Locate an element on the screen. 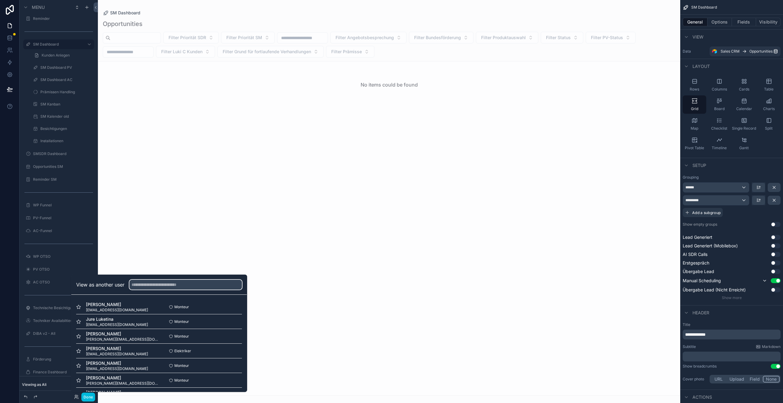 This screenshot has width=783, height=403. label: WP Funnel is located at coordinates (62, 205).